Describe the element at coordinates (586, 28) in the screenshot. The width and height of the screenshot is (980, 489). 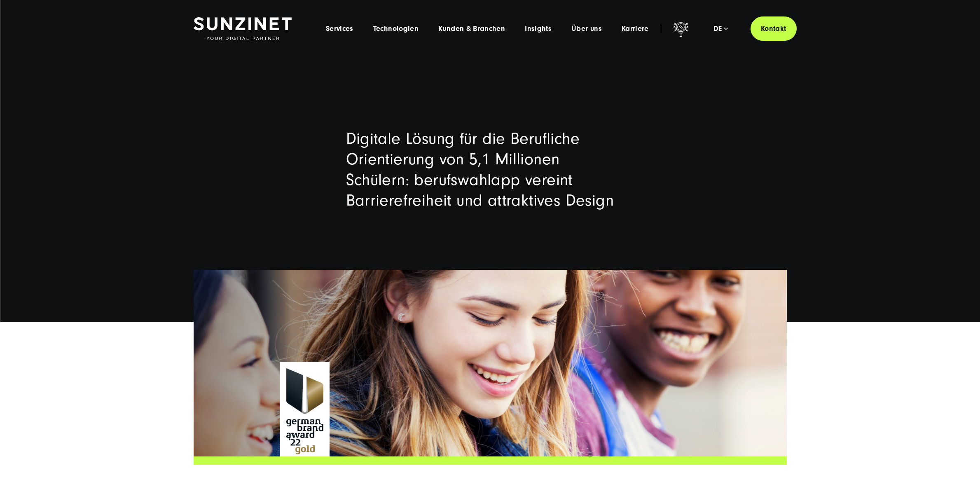
I see `a: Über uns` at that location.